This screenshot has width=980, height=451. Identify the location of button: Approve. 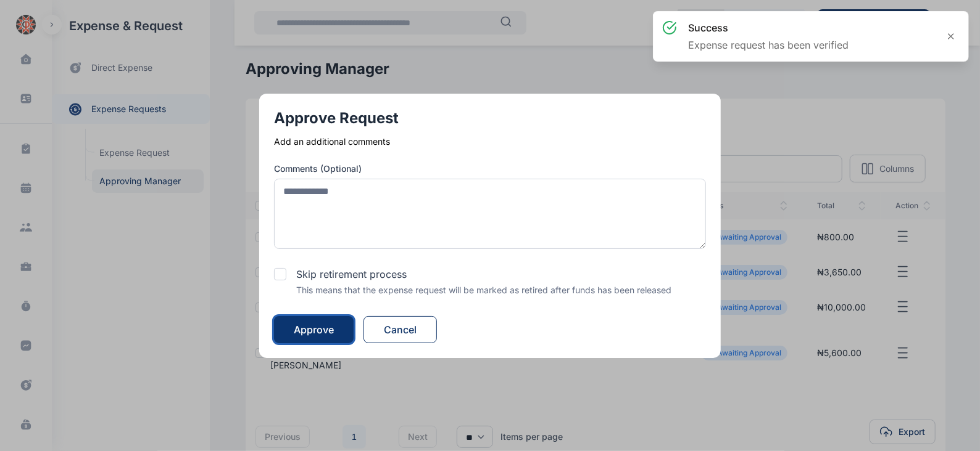
(313, 330).